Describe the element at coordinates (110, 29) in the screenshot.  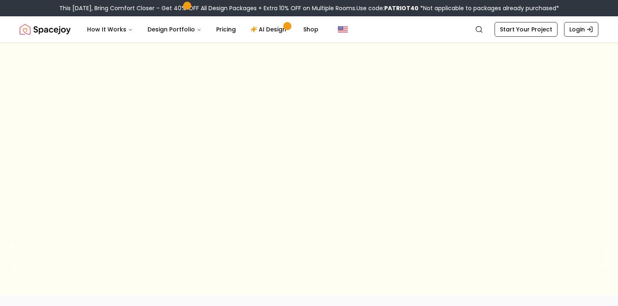
I see `button: How It Works` at that location.